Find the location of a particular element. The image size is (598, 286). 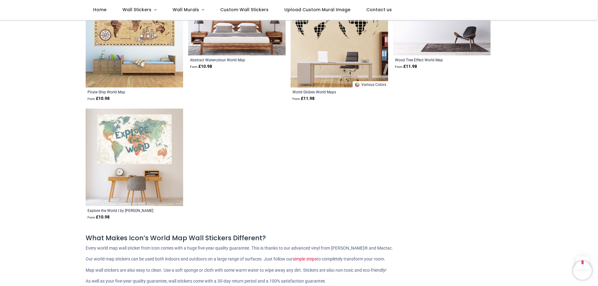

a: simple steps is located at coordinates (305, 259).